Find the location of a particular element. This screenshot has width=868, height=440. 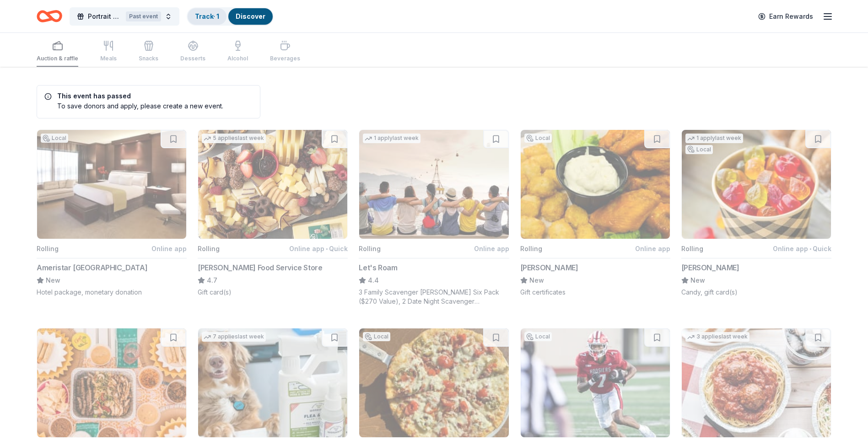

a: Track· 1 is located at coordinates (207, 16).